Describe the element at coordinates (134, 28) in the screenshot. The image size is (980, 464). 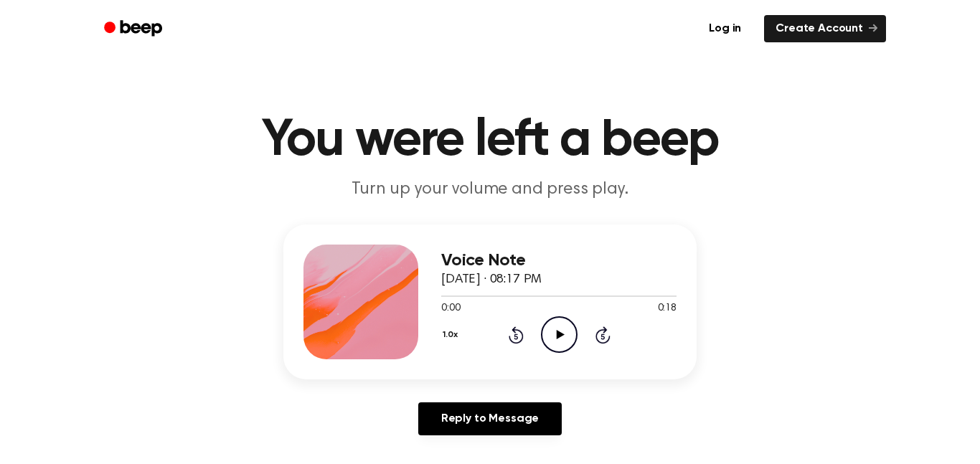
I see `a: Beep` at that location.